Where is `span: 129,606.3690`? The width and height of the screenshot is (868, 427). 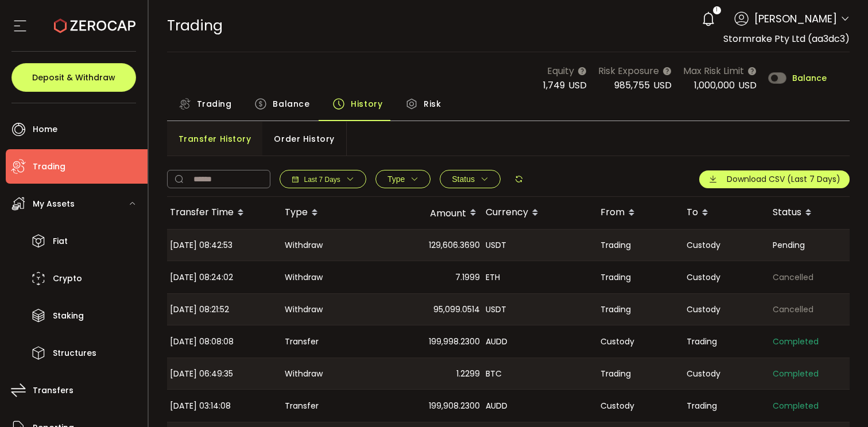 span: 129,606.3690 is located at coordinates (454, 245).